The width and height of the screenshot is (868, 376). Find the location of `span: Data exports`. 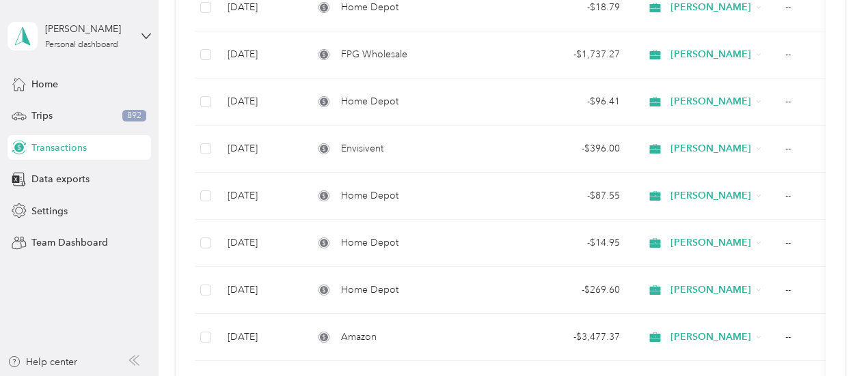

span: Data exports is located at coordinates (60, 179).